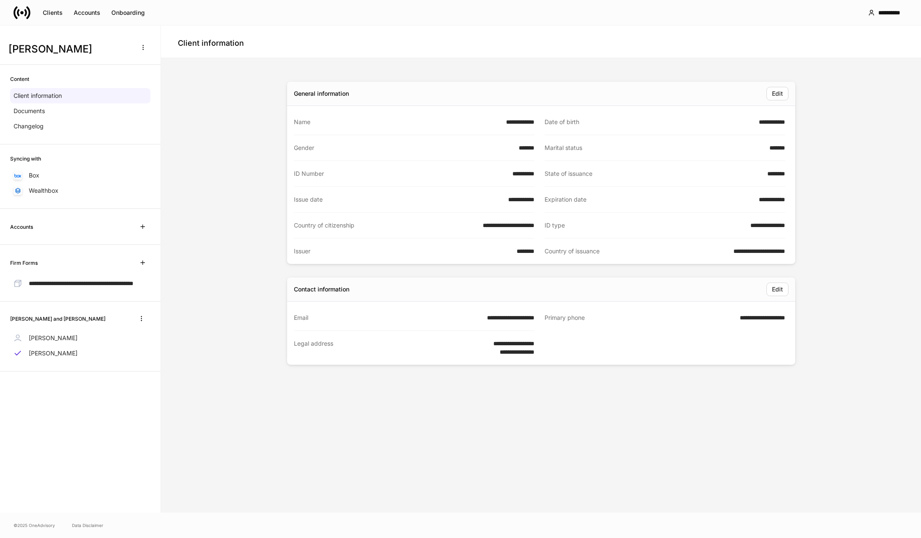  What do you see at coordinates (80, 111) in the screenshot?
I see `a: Documents` at bounding box center [80, 111].